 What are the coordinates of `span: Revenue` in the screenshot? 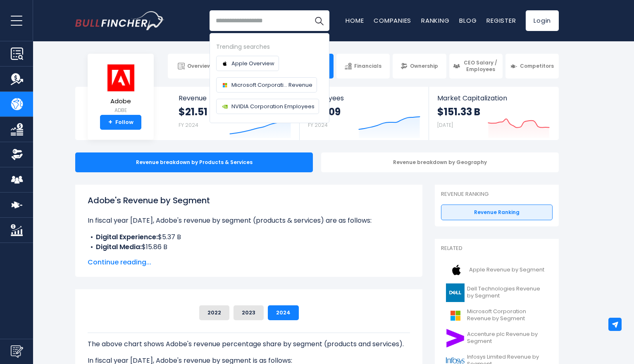 It's located at (235, 98).